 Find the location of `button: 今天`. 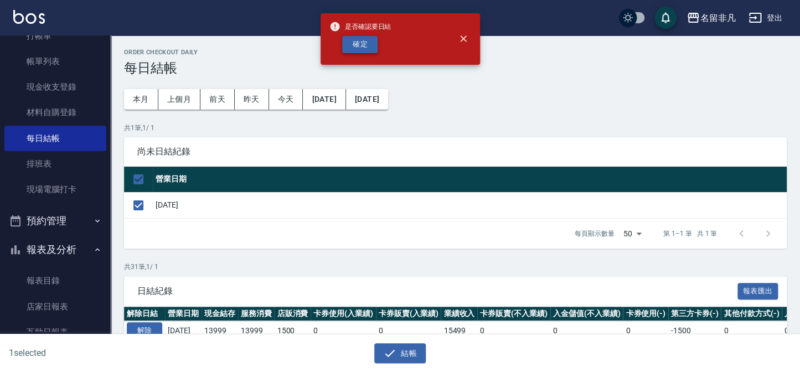

button: 今天 is located at coordinates (286, 99).